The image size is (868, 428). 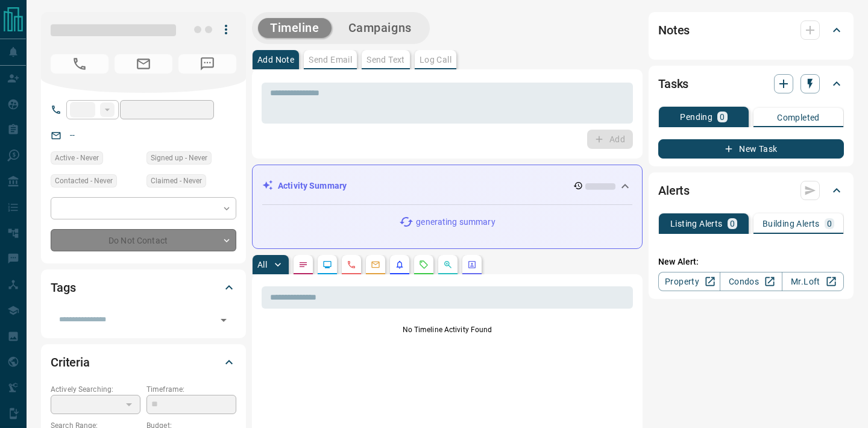 What do you see at coordinates (77, 158) in the screenshot?
I see `span: Active - Never` at bounding box center [77, 158].